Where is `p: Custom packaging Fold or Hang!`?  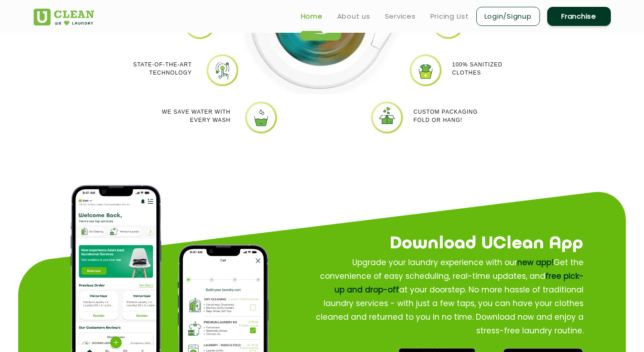
p: Custom packaging Fold or Hang! is located at coordinates (446, 116).